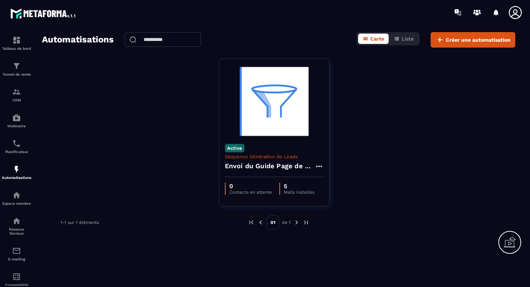 The height and width of the screenshot is (287, 530). Describe the element at coordinates (17, 221) in the screenshot. I see `img: social-network` at that location.